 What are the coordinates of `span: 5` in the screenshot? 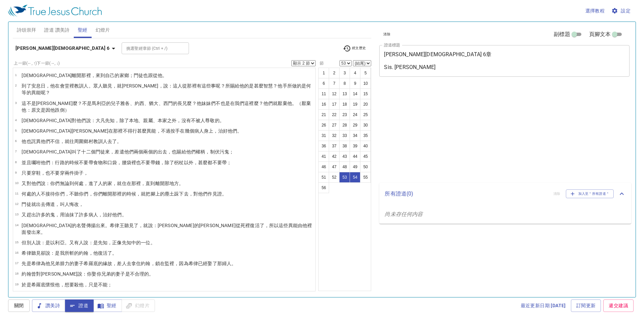 It's located at (16, 130).